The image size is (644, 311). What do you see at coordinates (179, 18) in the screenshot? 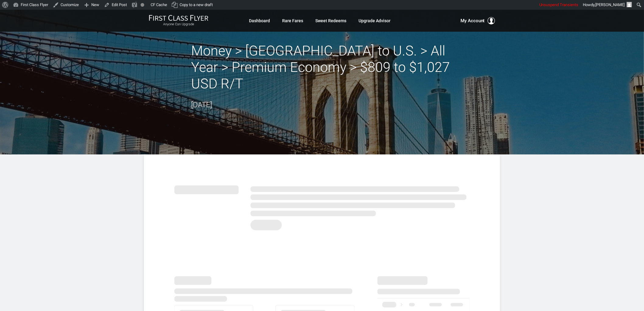
I see `img: First Class Flyer` at bounding box center [179, 18].